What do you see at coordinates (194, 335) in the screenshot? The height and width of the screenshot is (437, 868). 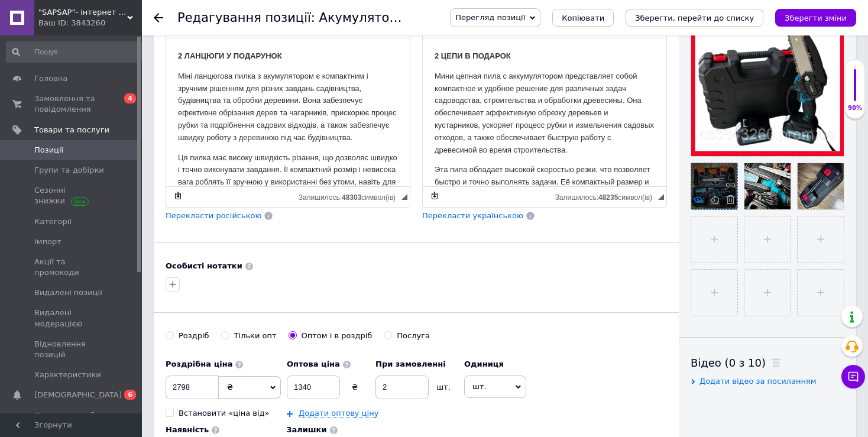 I see `div: Роздріб` at bounding box center [194, 335].